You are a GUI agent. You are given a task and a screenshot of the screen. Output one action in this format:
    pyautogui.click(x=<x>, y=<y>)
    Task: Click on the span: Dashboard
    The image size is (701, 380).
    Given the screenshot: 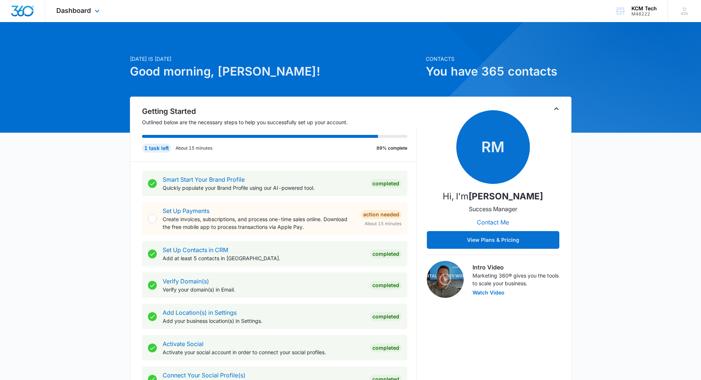 What is the action you would take?
    pyautogui.click(x=74, y=10)
    